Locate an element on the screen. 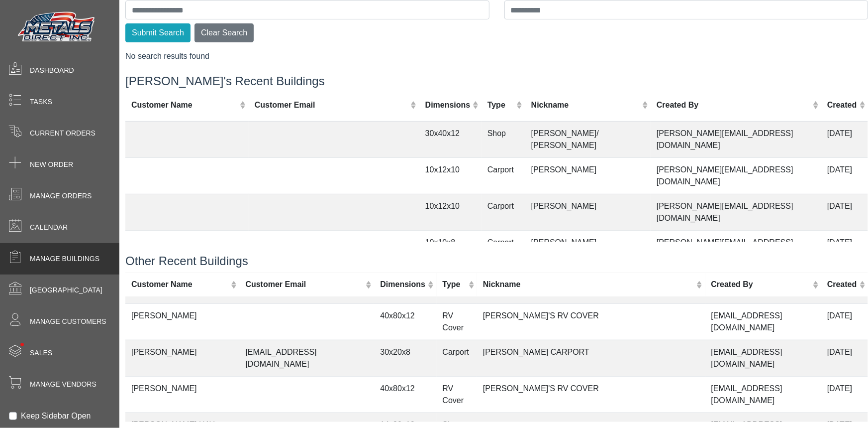  span: Sales is located at coordinates (41, 353).